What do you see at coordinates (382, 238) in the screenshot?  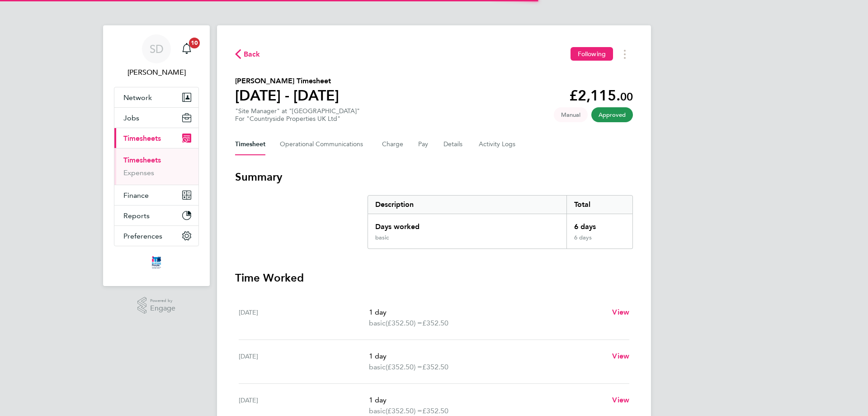 I see `div: basic` at bounding box center [382, 238].